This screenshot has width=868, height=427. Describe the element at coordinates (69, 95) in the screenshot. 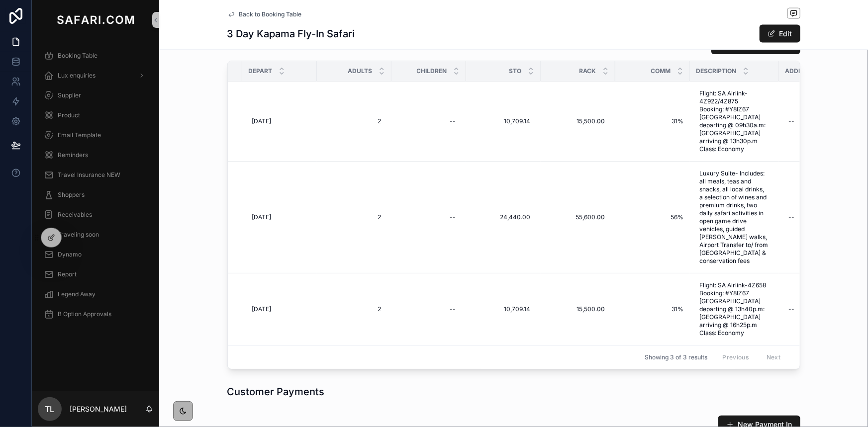

I see `span: Supplier` at that location.